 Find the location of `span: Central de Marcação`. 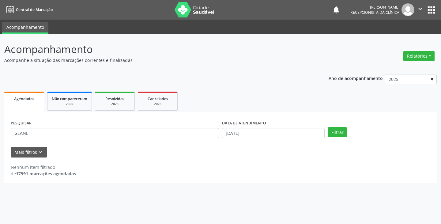

span: Central de Marcação is located at coordinates (34, 10).